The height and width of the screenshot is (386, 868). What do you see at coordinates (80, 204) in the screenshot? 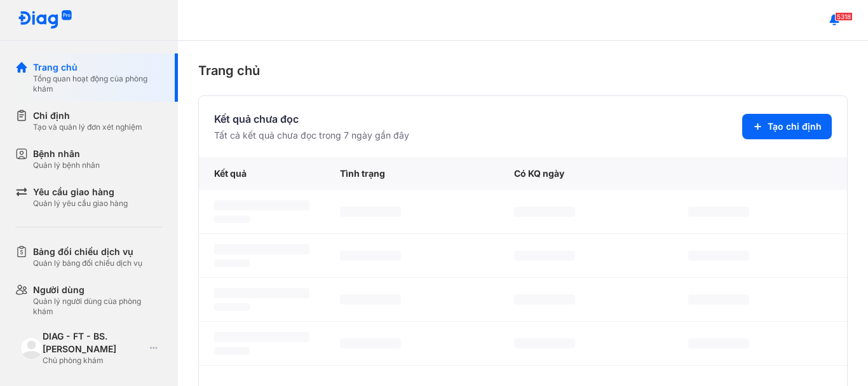
I see `div: Quản lý yêu cầu giao hàng` at bounding box center [80, 204].